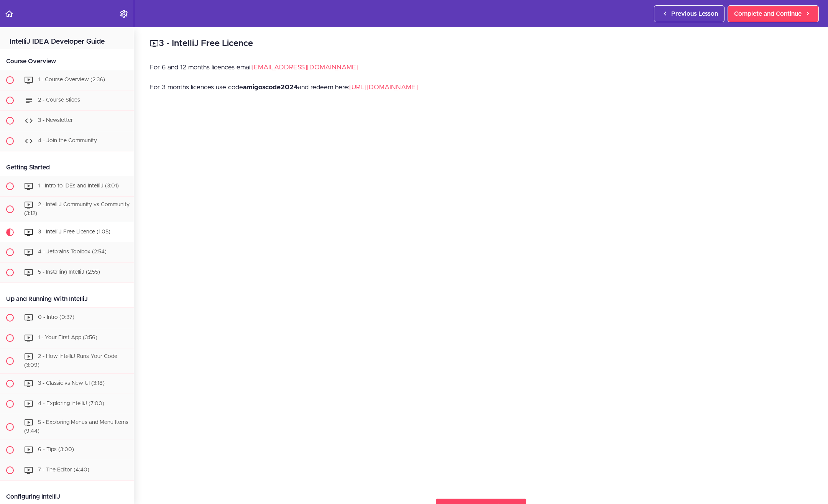  What do you see at coordinates (689, 14) in the screenshot?
I see `a: Previous Lesson` at bounding box center [689, 14].